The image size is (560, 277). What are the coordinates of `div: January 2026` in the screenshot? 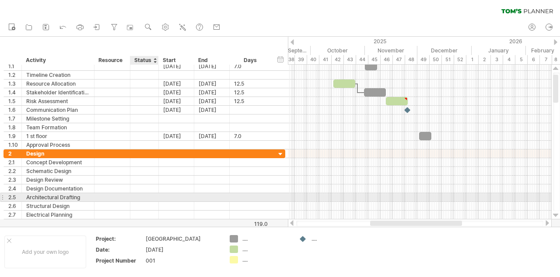 It's located at (498, 50).